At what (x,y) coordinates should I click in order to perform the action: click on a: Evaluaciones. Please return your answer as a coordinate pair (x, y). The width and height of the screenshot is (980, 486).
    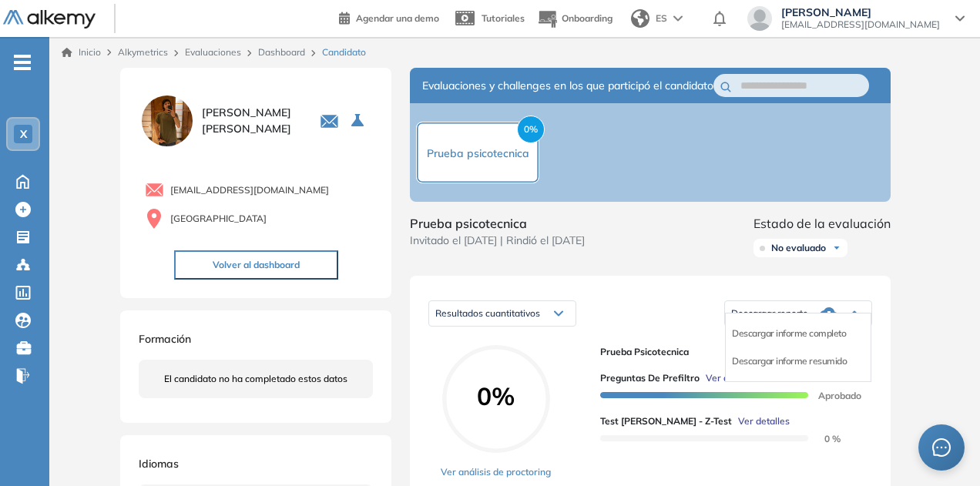
    Looking at the image, I should click on (213, 52).